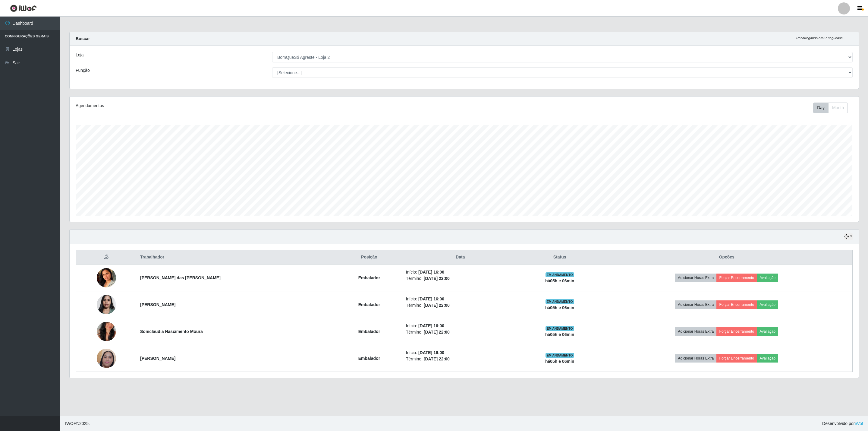  What do you see at coordinates (843, 423) in the screenshot?
I see `span: Desenvolvido por` at bounding box center [843, 423].